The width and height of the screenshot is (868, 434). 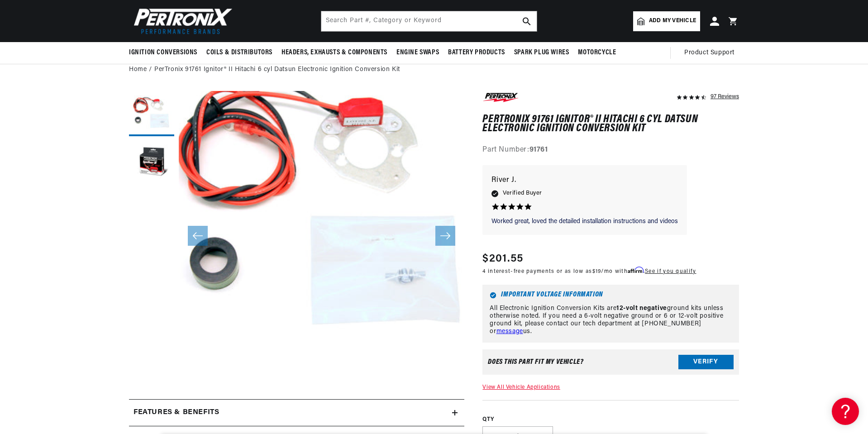 What do you see at coordinates (535, 362) in the screenshot?
I see `div: Does This part fit My vehicle?` at bounding box center [535, 362].